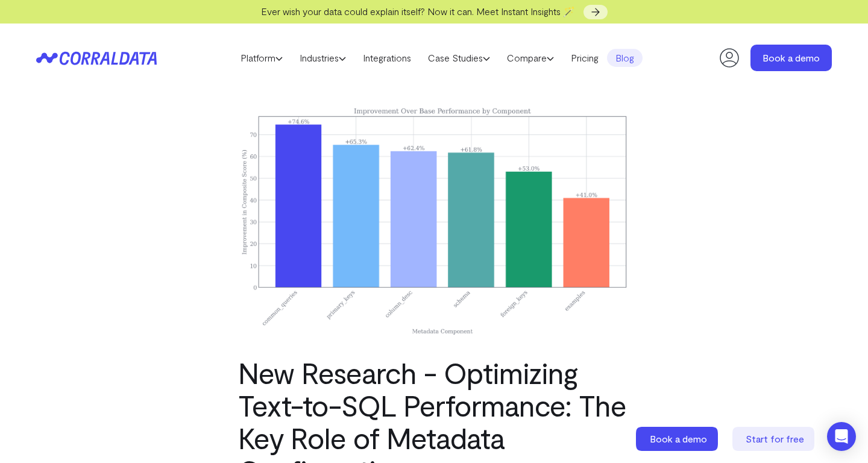 Image resolution: width=868 pixels, height=463 pixels. I want to click on span: Book a demo, so click(679, 438).